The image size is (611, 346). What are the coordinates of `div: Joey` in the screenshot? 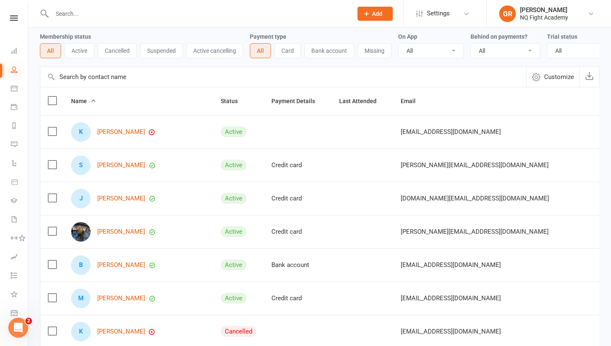 It's located at (81, 198).